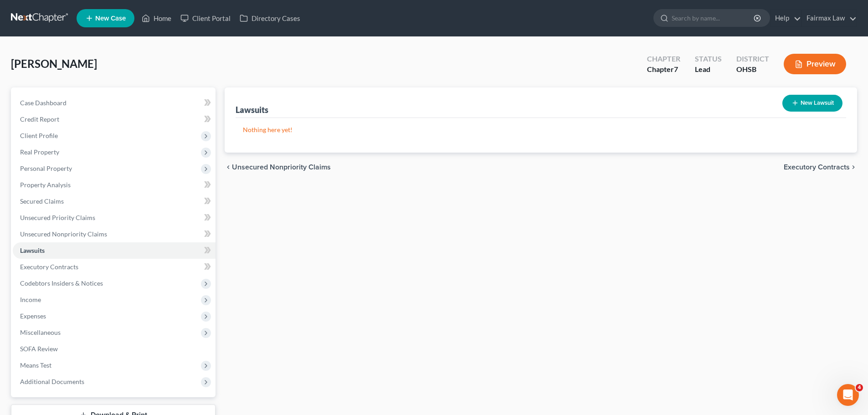 The width and height of the screenshot is (868, 415). What do you see at coordinates (114, 250) in the screenshot?
I see `a: Lawsuits` at bounding box center [114, 250].